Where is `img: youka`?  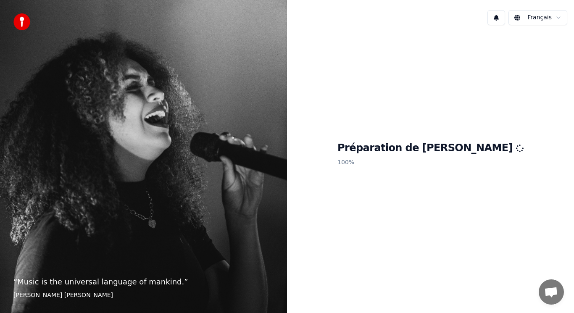 img: youka is located at coordinates (22, 22).